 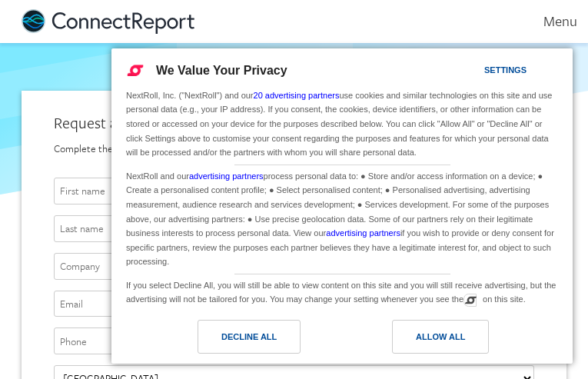 I want to click on input: Email, so click(x=294, y=304).